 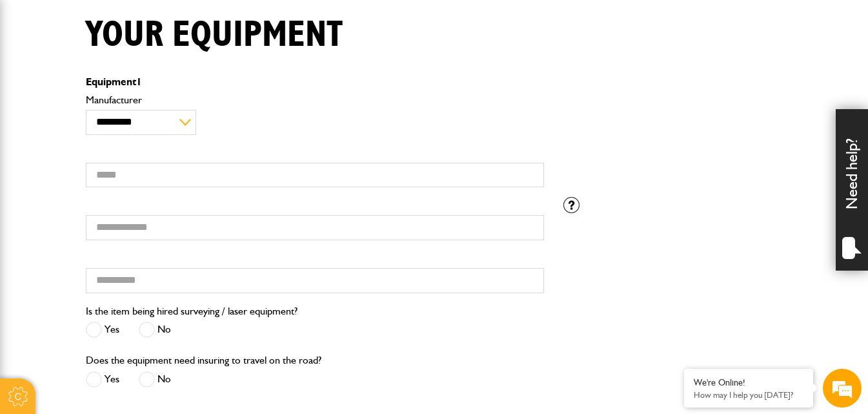 I want to click on h1: Your equipment, so click(x=215, y=34).